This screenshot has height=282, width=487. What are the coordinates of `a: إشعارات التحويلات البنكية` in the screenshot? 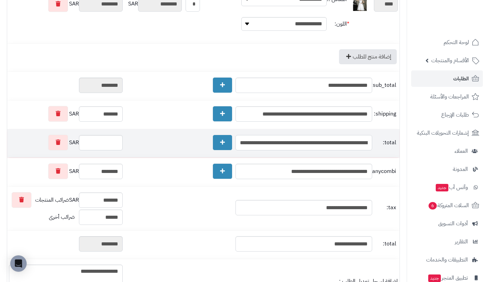 It's located at (447, 133).